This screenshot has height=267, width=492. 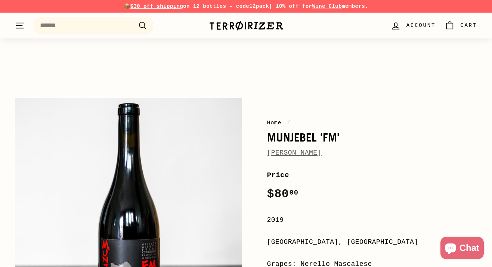 What do you see at coordinates (462, 249) in the screenshot?
I see `inbox-online-store-chat: Shopify online store chat` at bounding box center [462, 249].